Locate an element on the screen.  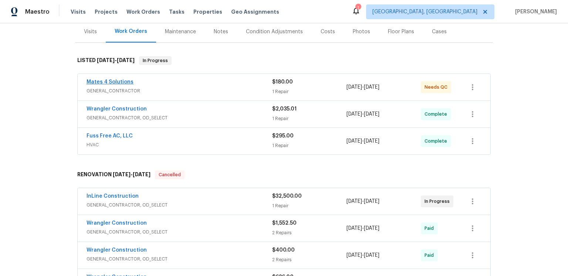
span: $180.00 is located at coordinates (283, 82).